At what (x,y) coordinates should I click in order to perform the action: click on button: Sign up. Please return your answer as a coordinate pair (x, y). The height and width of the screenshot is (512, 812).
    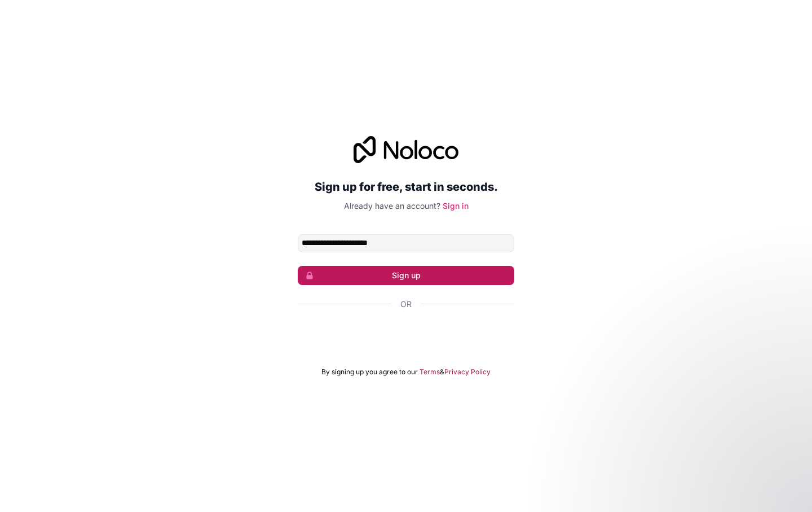
    Looking at the image, I should click on (406, 276).